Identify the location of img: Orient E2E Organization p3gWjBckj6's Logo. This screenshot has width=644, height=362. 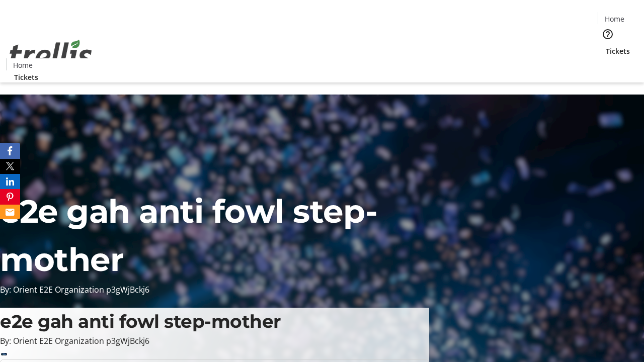
(51, 54).